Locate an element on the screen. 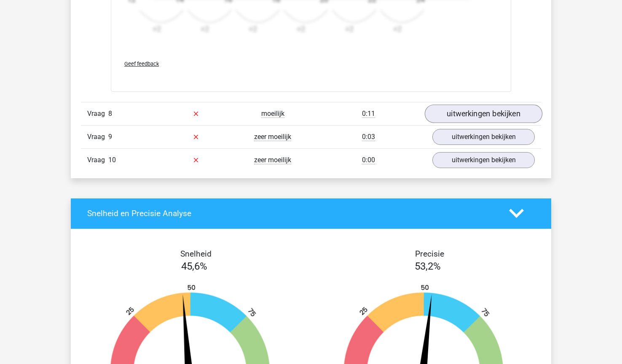  span: 8 is located at coordinates (110, 113).